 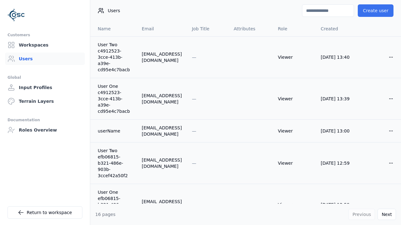 I want to click on a: Input Profiles, so click(x=45, y=88).